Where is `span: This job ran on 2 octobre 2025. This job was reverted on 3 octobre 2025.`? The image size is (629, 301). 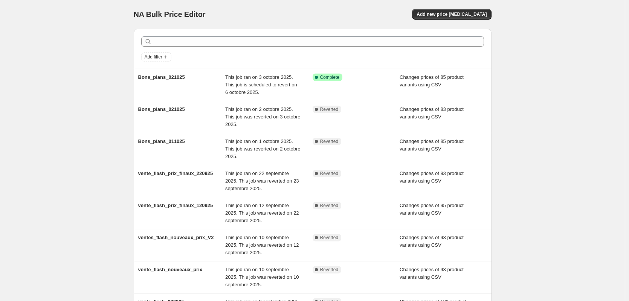
span: This job ran on 2 octobre 2025. This job was reverted on 3 octobre 2025. is located at coordinates (263, 116).